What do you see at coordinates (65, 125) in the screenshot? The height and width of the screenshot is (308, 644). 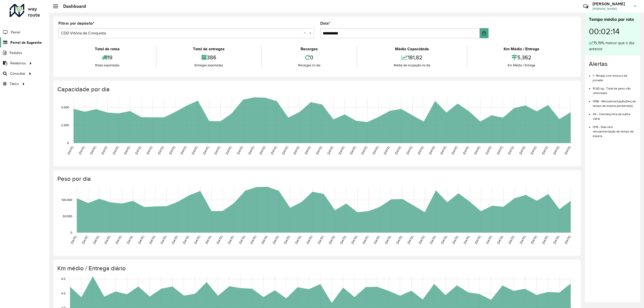 I see `text: 2,000` at bounding box center [65, 125].